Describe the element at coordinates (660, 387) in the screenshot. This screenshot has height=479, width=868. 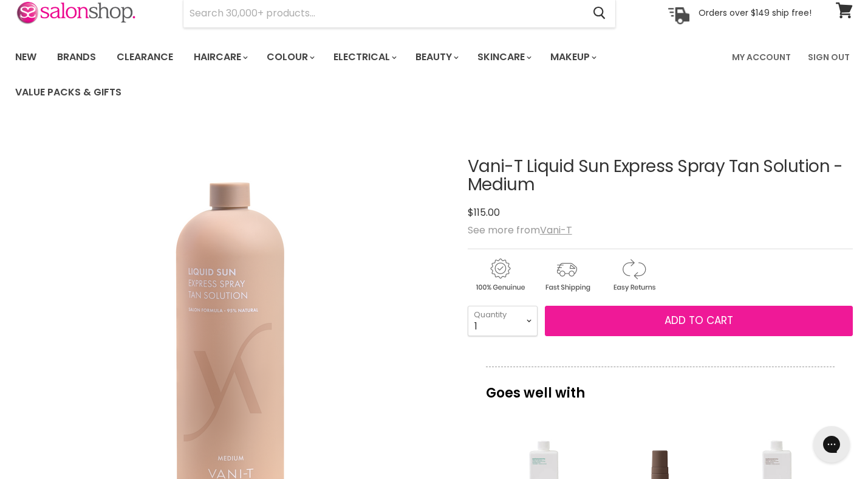
I see `p: Goes well with` at that location.